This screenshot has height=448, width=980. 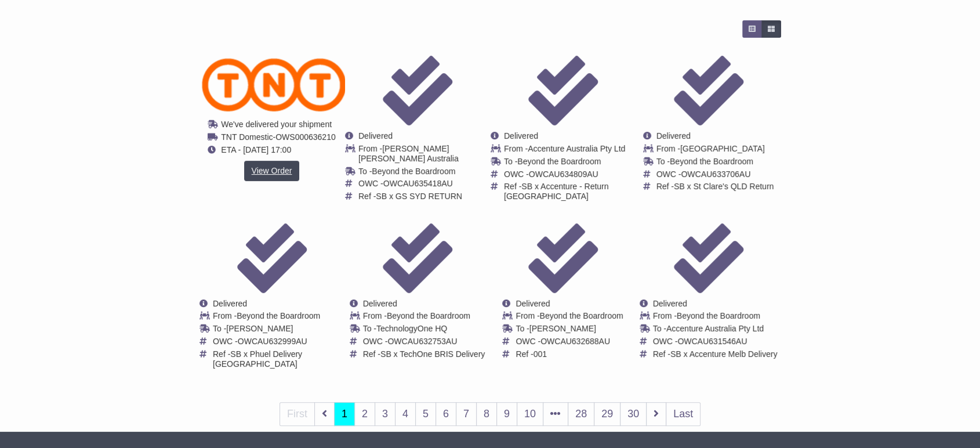 I want to click on img: TNT_Domestic.png, so click(x=274, y=85).